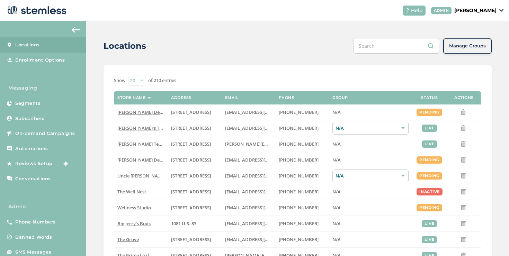 Image resolution: width=509 pixels, height=256 pixels. I want to click on span: Enrollment Options, so click(40, 60).